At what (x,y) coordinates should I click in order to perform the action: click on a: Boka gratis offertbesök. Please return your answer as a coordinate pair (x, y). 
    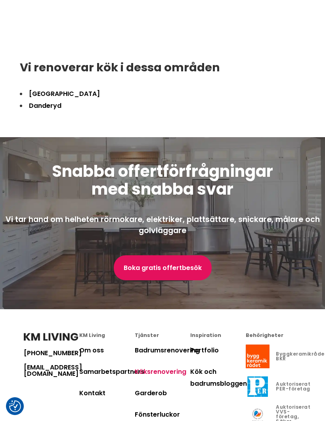
    Looking at the image, I should click on (163, 268).